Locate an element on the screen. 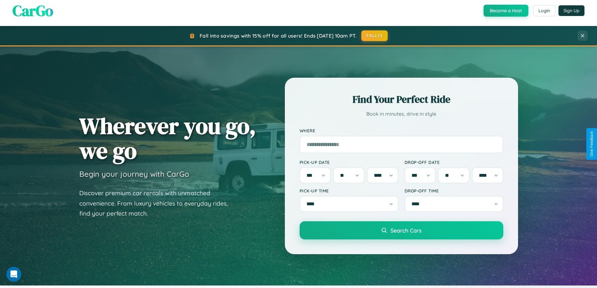  button: Login is located at coordinates (544, 11).